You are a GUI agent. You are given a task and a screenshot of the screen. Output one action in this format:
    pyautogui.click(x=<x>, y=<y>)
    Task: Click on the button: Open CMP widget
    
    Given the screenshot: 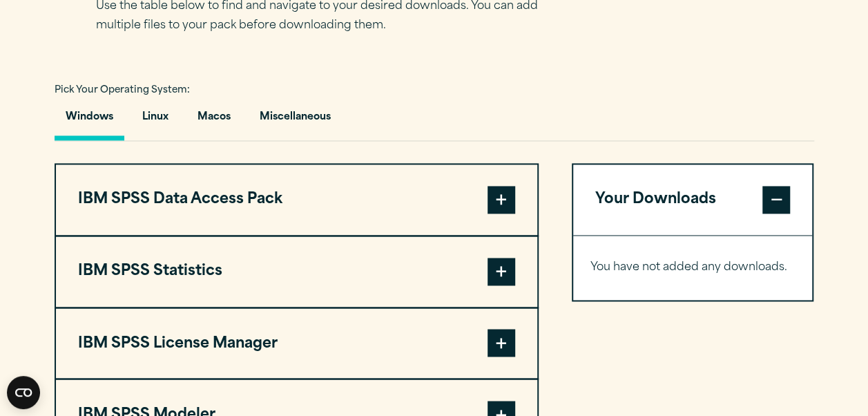 What is the action you would take?
    pyautogui.click(x=23, y=393)
    